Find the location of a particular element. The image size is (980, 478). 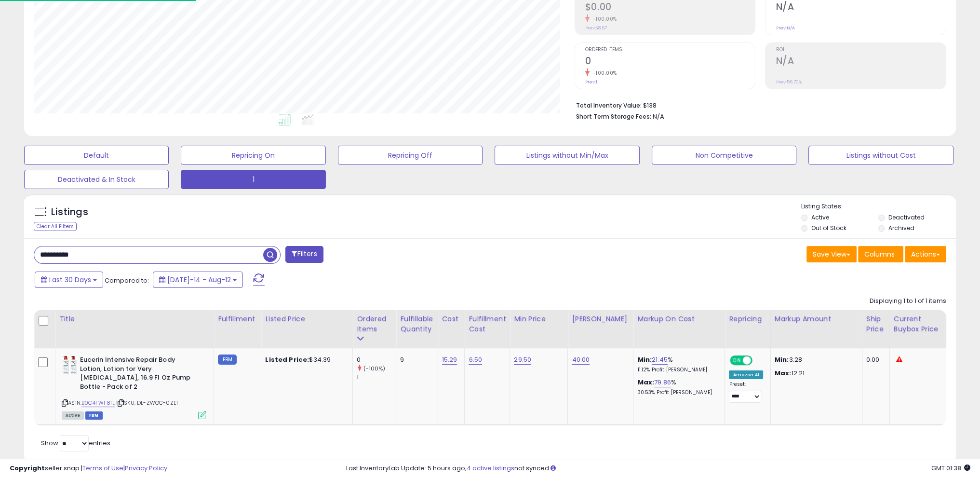

button: Non Competitive is located at coordinates (724, 156).